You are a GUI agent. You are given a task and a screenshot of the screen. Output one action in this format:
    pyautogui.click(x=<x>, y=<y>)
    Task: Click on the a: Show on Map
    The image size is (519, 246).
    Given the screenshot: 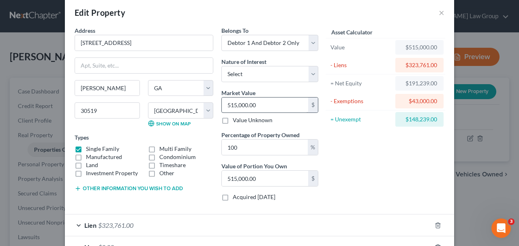 What is the action you would take?
    pyautogui.click(x=169, y=124)
    